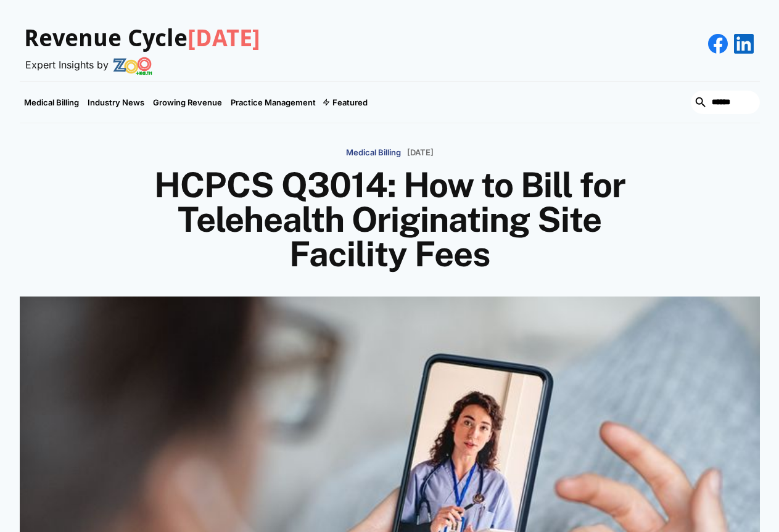  I want to click on h1: HCPCS Q3014: How to Bill for Telehealth Originating Site Facility Fees, so click(390, 219).